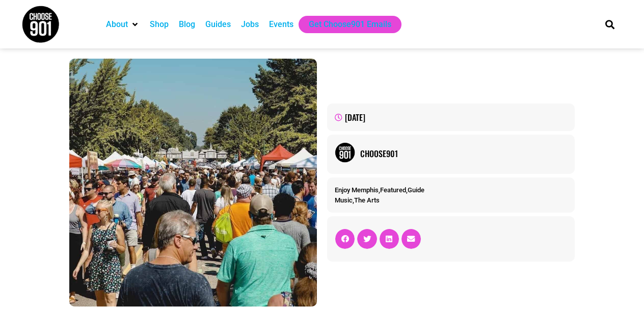 The image size is (644, 332). What do you see at coordinates (187, 25) in the screenshot?
I see `a: Blog` at bounding box center [187, 25].